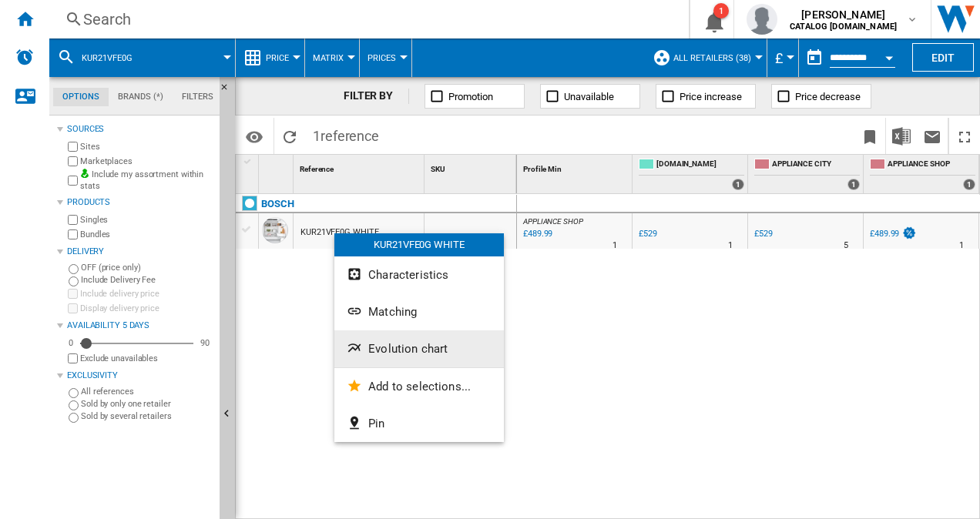 This screenshot has height=519, width=980. I want to click on span: Characteristics, so click(408, 275).